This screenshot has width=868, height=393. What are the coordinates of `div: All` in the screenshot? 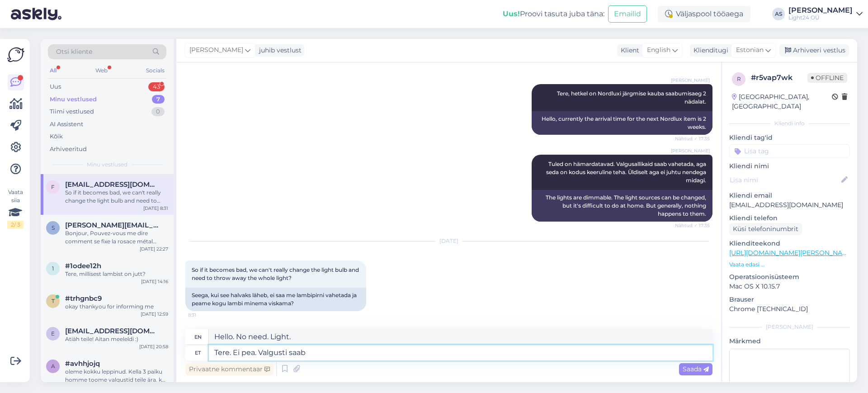 It's located at (53, 71).